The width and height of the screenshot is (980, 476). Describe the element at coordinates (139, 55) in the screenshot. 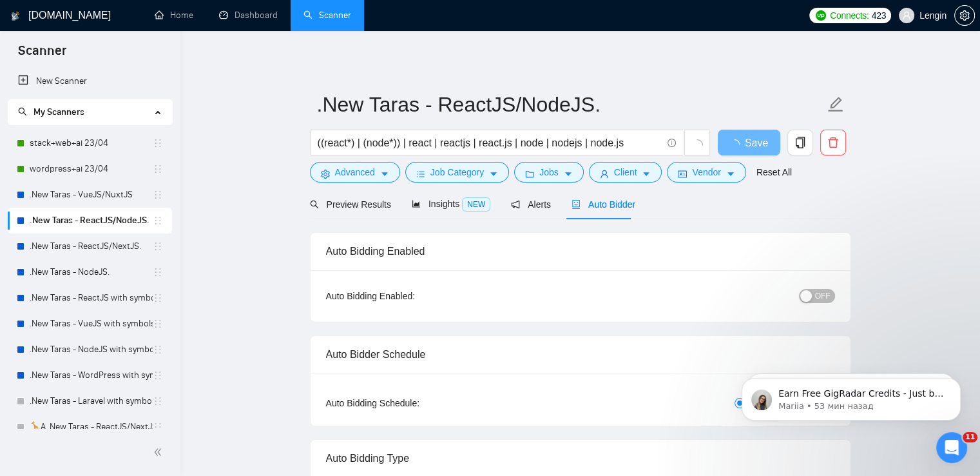

I see `p: Message from Mariia, sent 53 мин назад` at that location.